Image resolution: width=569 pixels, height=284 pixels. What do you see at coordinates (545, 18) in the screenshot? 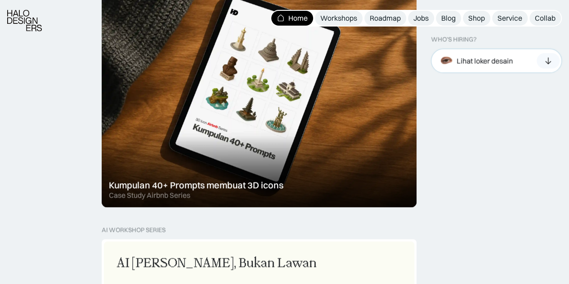
I see `div: Collab` at bounding box center [545, 18].